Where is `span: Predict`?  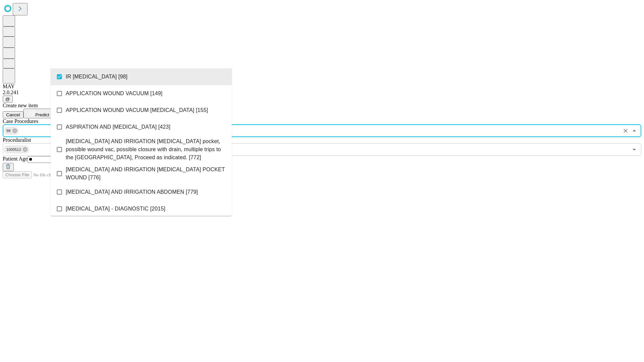
span: Predict is located at coordinates (42, 115).